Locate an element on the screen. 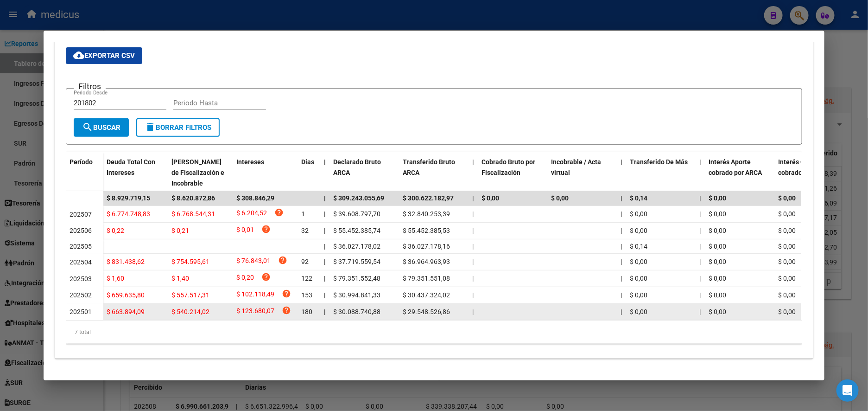 The width and height of the screenshot is (868, 411). span: Período is located at coordinates (81, 162).